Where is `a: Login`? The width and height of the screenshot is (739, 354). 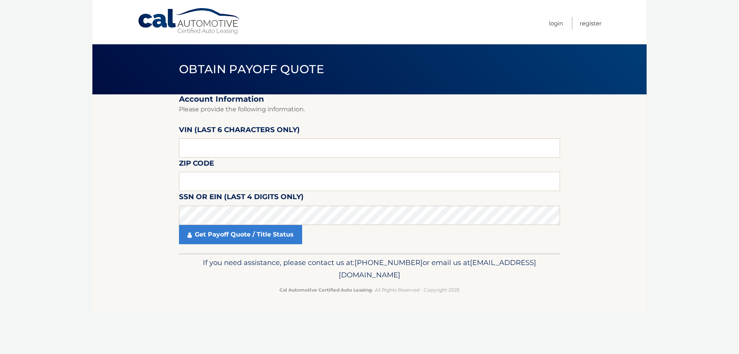
a: Login is located at coordinates (556, 23).